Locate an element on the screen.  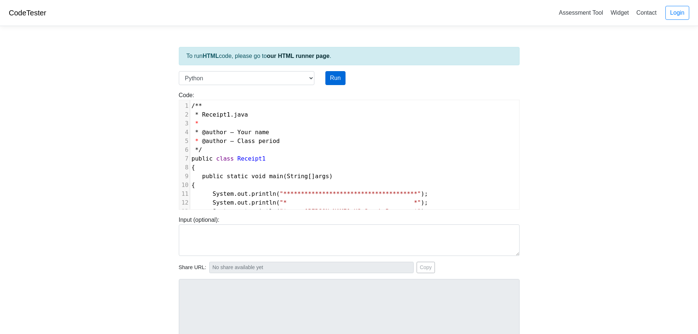
strong: HTML is located at coordinates (211, 56).